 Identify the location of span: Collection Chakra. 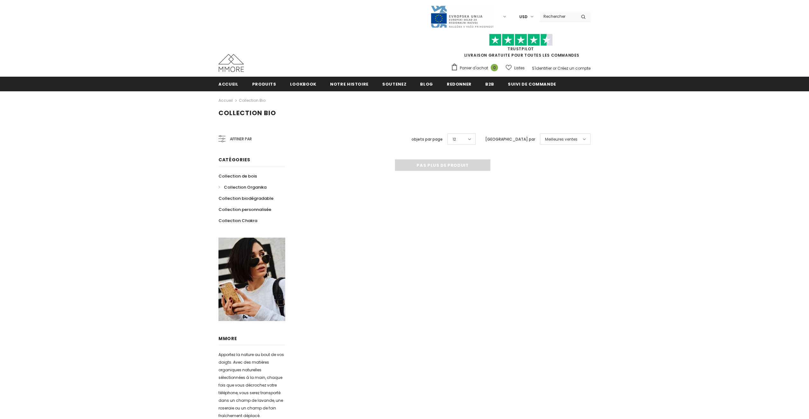
(238, 220).